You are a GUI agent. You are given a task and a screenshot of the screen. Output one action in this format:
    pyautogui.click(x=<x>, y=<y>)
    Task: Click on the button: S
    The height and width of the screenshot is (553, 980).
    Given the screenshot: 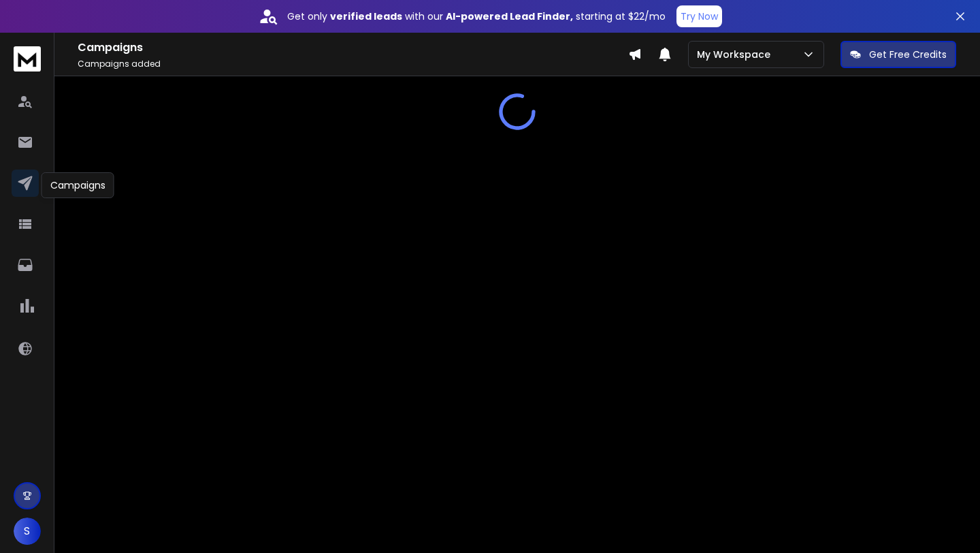 What is the action you would take?
    pyautogui.click(x=28, y=532)
    